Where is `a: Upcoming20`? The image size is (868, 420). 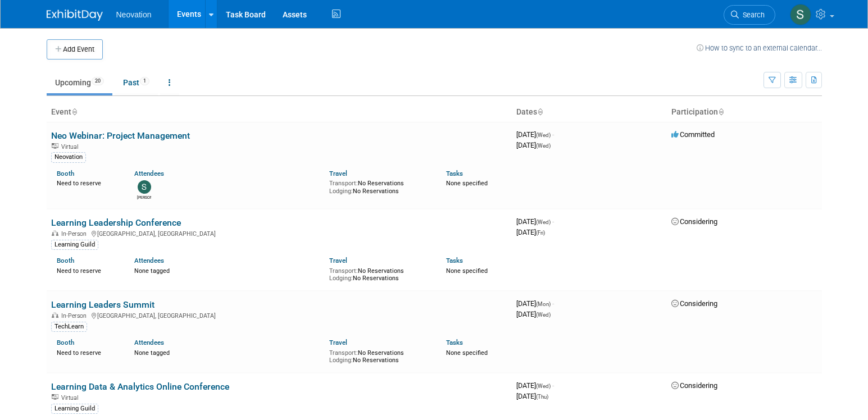
a: Upcoming20 is located at coordinates (79, 83).